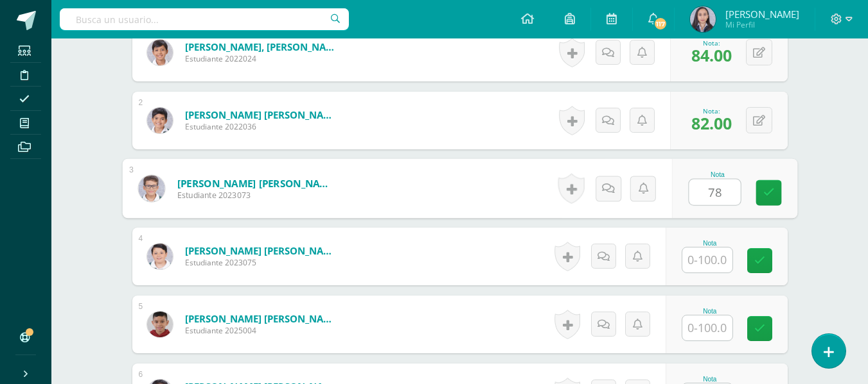 Image resolution: width=868 pixels, height=384 pixels. I want to click on span: Estudiante 2023073, so click(256, 195).